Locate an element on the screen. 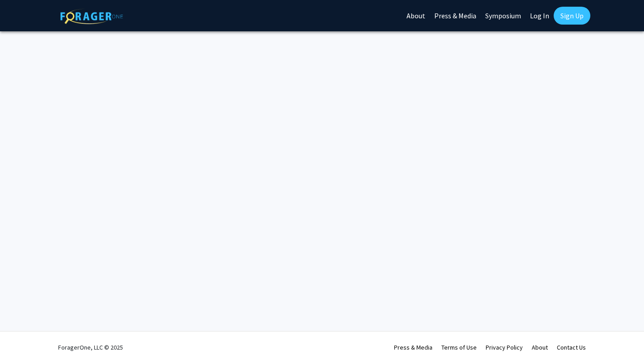 The image size is (644, 363). a: Terms of Use is located at coordinates (459, 347).